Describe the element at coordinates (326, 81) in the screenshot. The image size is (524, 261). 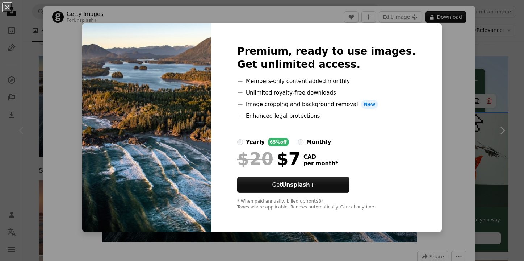
I see `li: Members-only content added monthly` at that location.